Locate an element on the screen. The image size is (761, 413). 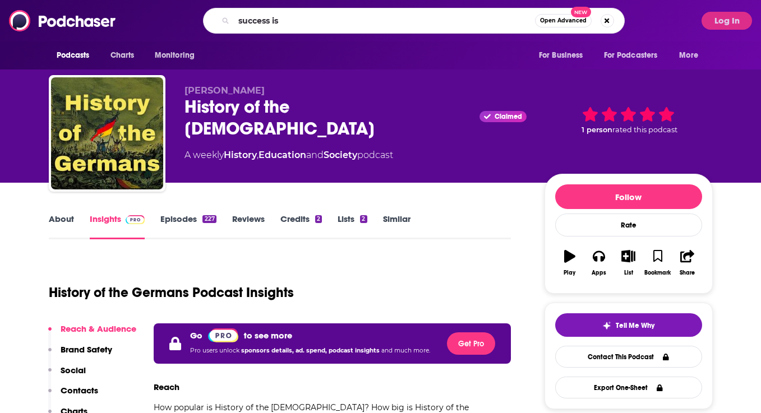
span: 1 person is located at coordinates (596, 129).